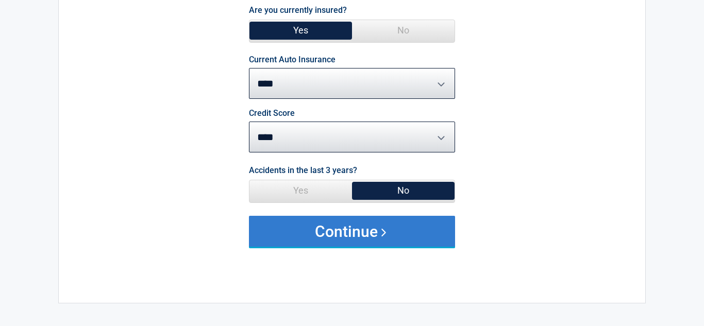  I want to click on label: Credit Score, so click(272, 113).